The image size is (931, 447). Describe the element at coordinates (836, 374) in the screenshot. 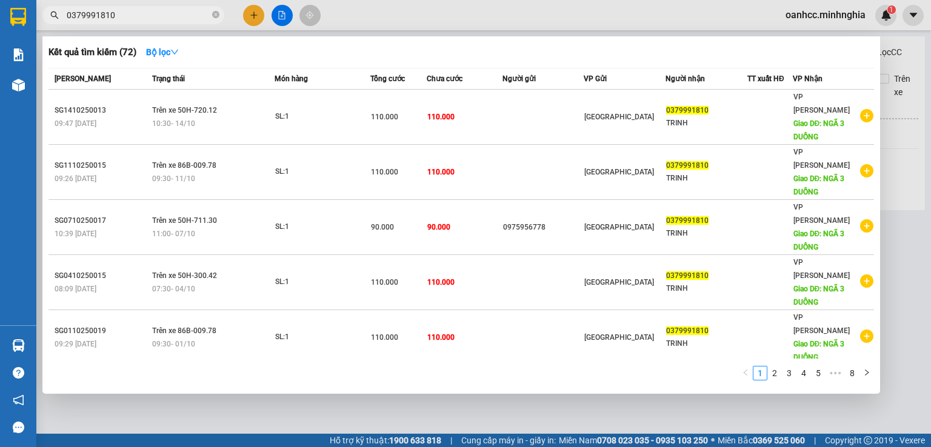

I see `li: Next 5 Pages` at that location.